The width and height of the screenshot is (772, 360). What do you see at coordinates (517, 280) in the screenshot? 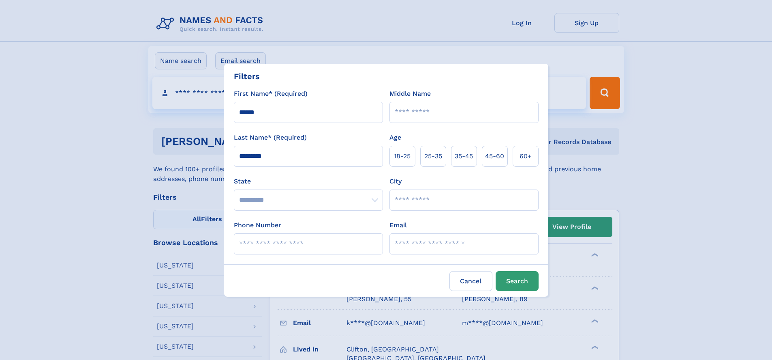
I see `button: Search` at bounding box center [517, 280].